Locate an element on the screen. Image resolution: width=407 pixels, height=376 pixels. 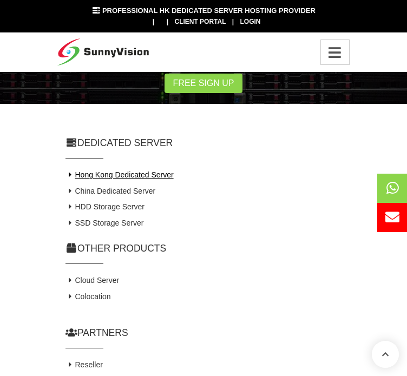
div: Toggle navigation is located at coordinates (335, 52).